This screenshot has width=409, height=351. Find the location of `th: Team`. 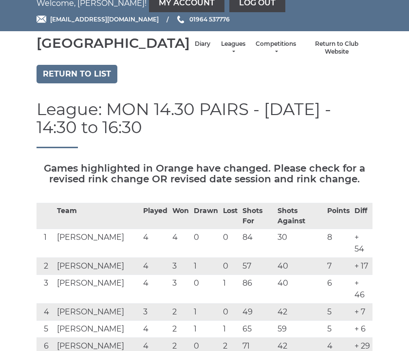

th: Team is located at coordinates (97, 215).